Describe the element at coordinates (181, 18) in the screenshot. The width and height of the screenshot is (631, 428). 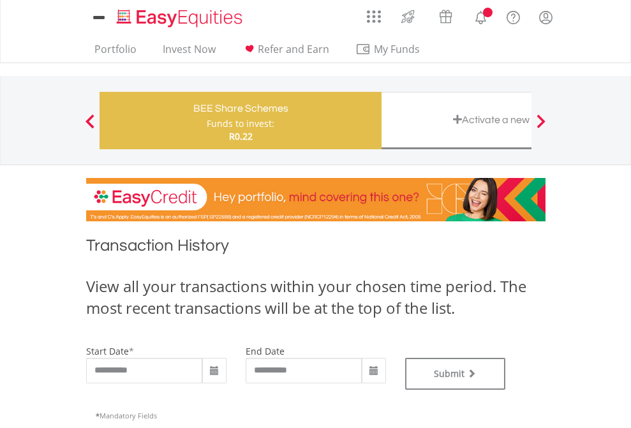
I see `img: EasyEquities_Logo.png` at that location.